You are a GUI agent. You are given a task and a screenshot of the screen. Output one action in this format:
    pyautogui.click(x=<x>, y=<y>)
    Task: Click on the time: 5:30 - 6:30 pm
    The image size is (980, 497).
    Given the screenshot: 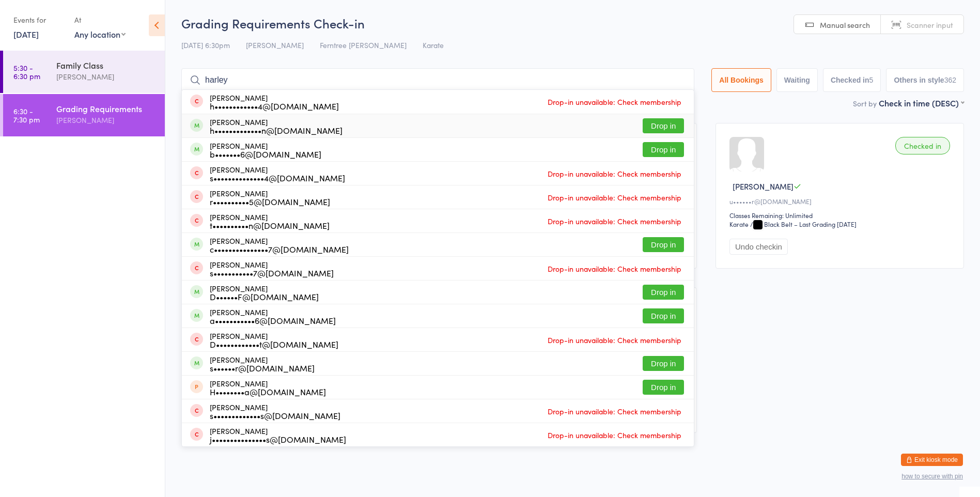 What is the action you would take?
    pyautogui.click(x=27, y=72)
    